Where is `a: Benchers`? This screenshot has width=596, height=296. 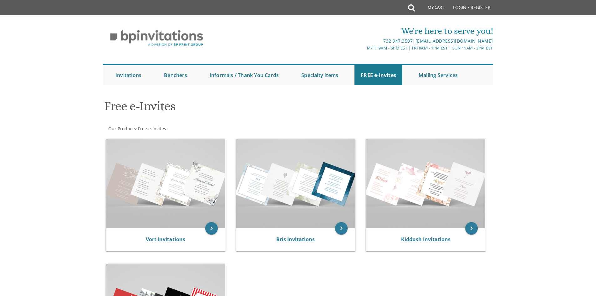 a: Benchers is located at coordinates (176, 75).